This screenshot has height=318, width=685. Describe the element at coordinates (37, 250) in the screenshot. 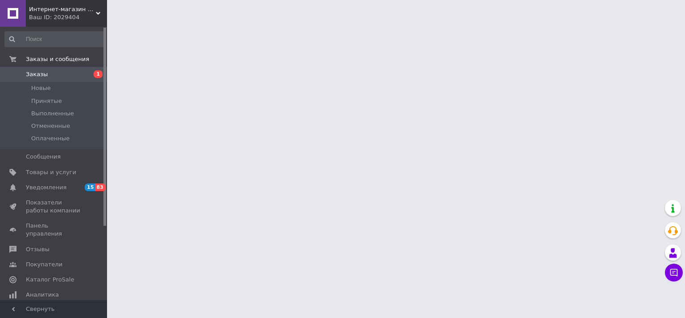

I see `span: Отзывы` at that location.